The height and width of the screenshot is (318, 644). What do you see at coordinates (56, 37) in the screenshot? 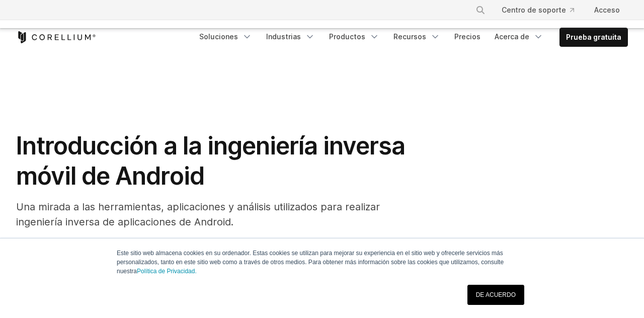
I see `a: Inicio de Corellium` at bounding box center [56, 37].